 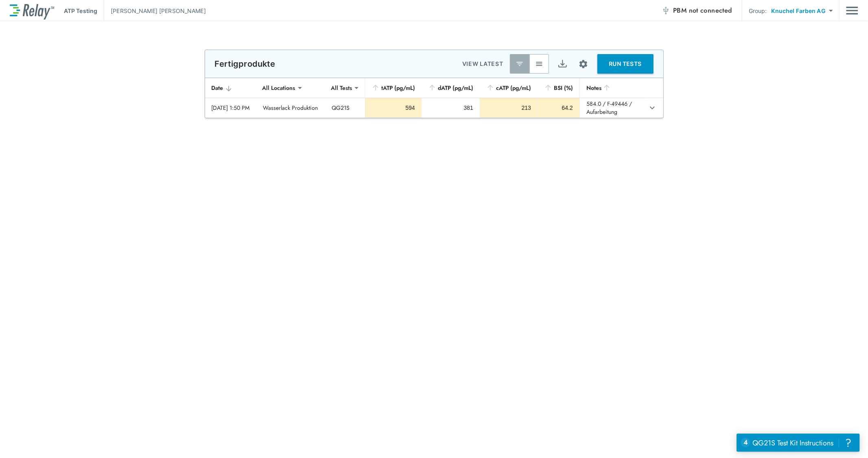 What do you see at coordinates (558, 88) in the screenshot?
I see `div: BSI (%)` at bounding box center [558, 88].